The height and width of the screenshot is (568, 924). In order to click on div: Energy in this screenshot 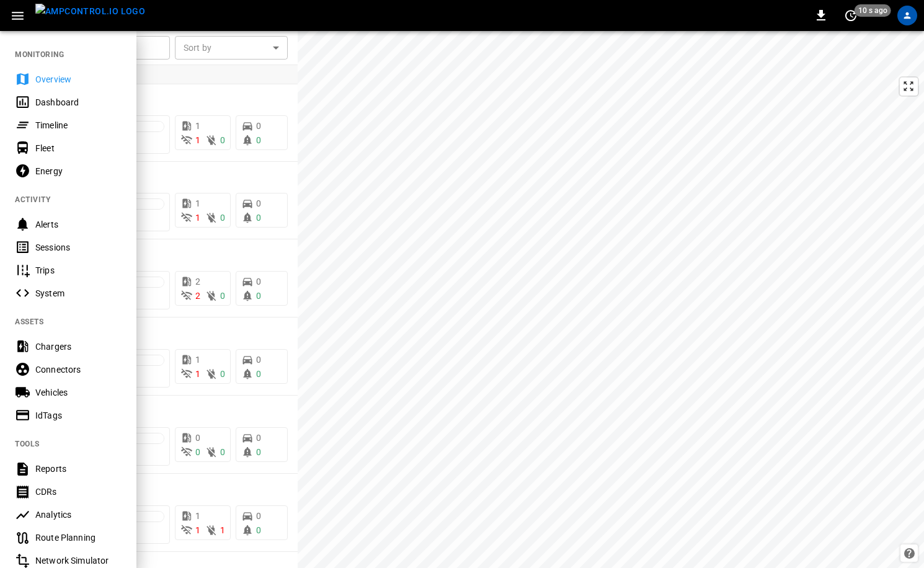, I will do `click(79, 171)`.